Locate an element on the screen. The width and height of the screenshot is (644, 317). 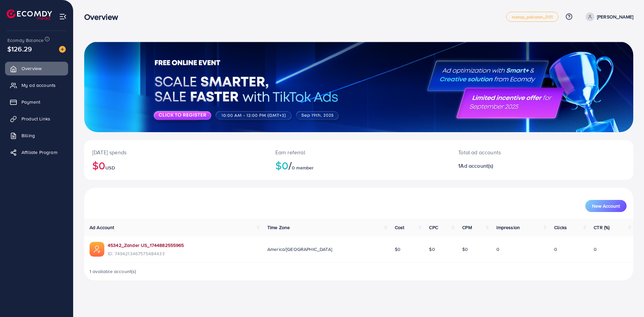
a: My ad accounts is located at coordinates (36, 85).